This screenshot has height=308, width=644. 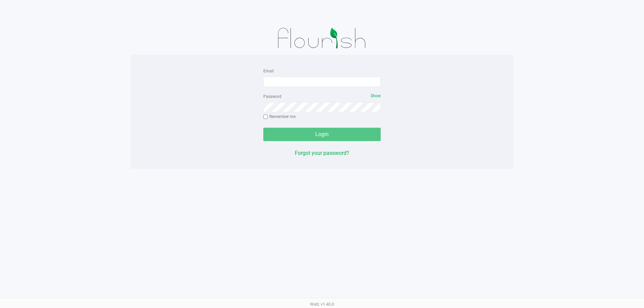 I want to click on input: Remember me, so click(x=266, y=117).